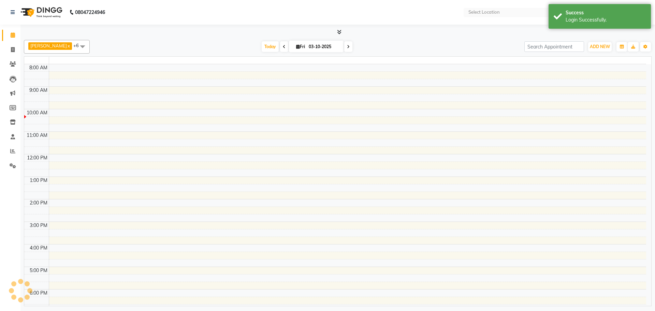 This screenshot has width=655, height=311. What do you see at coordinates (90, 12) in the screenshot?
I see `b: 08047224946` at bounding box center [90, 12].